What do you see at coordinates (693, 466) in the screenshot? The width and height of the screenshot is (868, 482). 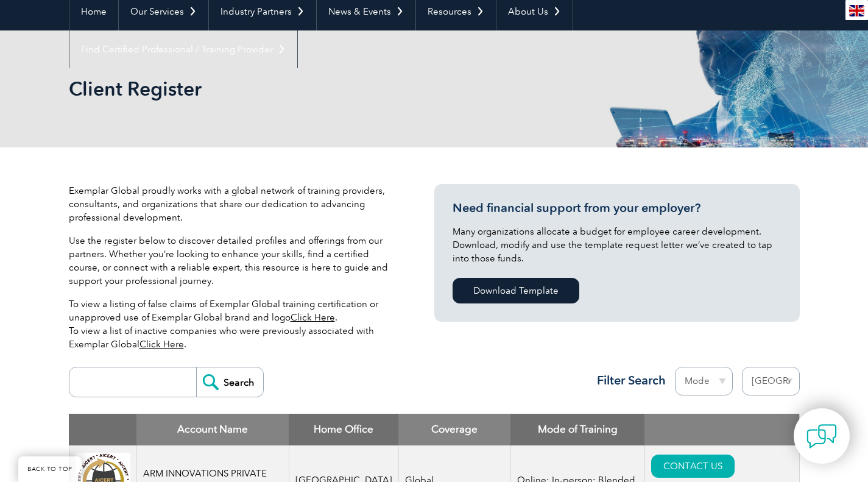 I see `a: CONTACT US` at bounding box center [693, 466].